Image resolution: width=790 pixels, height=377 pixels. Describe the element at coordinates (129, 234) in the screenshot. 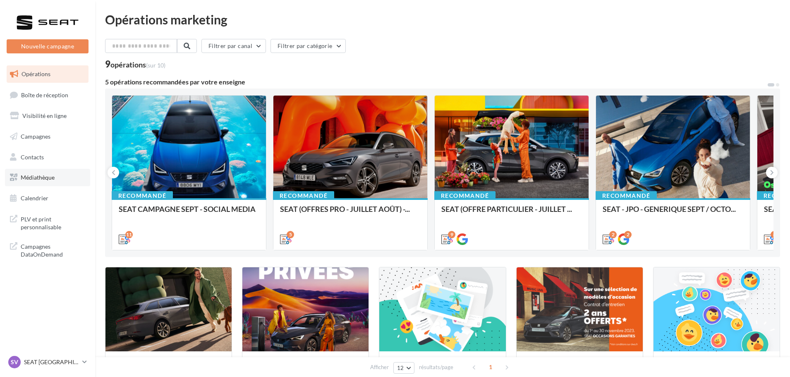

I see `div: 11` at that location.